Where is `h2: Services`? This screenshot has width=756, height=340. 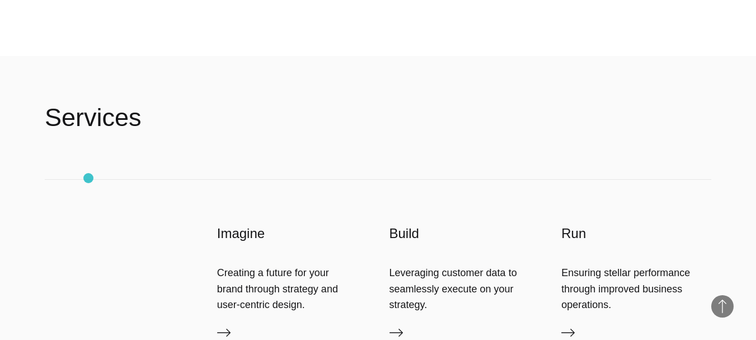 h2: Services is located at coordinates (93, 118).